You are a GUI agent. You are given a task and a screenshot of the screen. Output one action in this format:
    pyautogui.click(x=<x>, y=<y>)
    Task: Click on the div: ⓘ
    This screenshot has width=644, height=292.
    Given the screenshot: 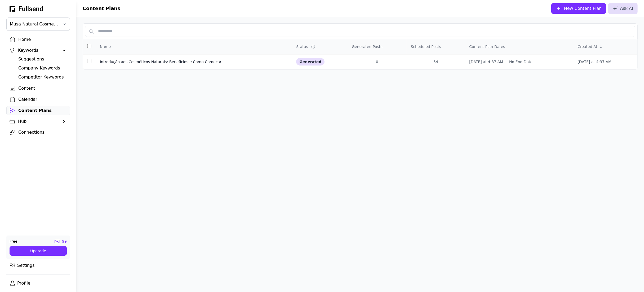 What is the action you would take?
    pyautogui.click(x=313, y=47)
    